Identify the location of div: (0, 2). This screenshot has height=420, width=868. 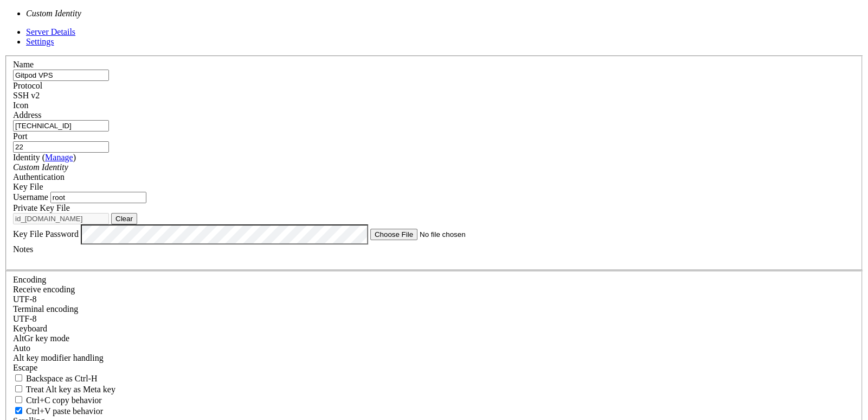
(6, 27).